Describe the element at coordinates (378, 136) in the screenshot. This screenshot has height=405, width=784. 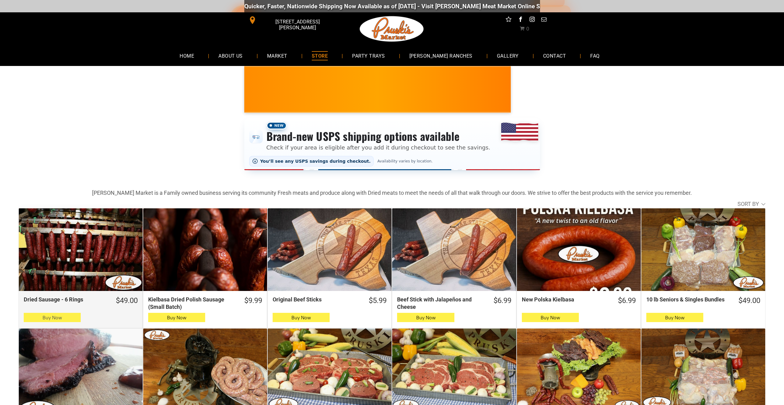
I see `h3: Brand-new USPS shipping options available` at that location.